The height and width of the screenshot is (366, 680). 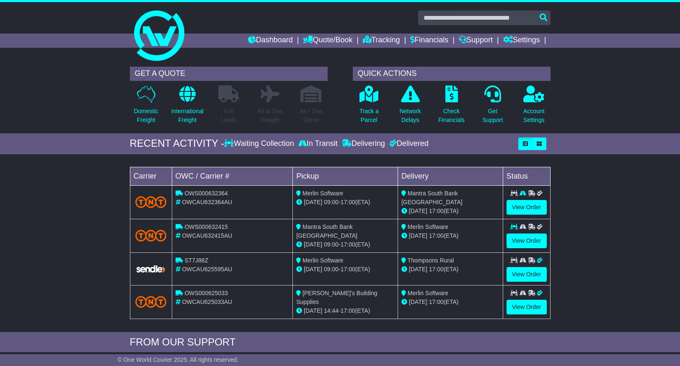 What do you see at coordinates (451, 107) in the screenshot?
I see `a: CheckFinancials` at bounding box center [451, 107].